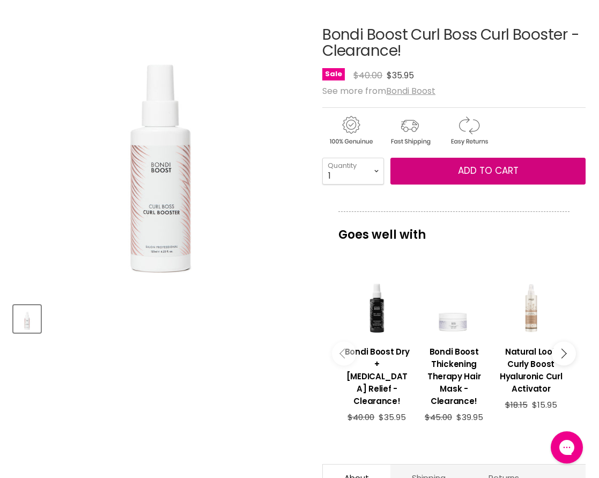 The width and height of the screenshot is (599, 478). Describe the element at coordinates (27, 319) in the screenshot. I see `img: Bondi Boost Curl Boss Curl Booster - Clearance!` at that location.